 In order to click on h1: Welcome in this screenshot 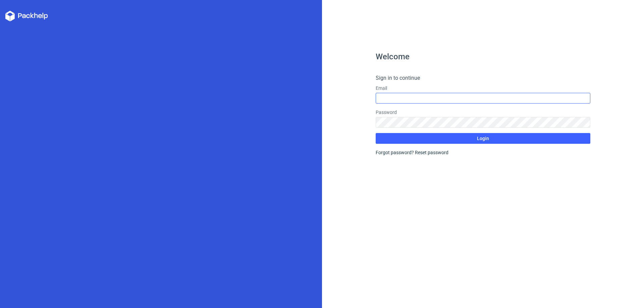, I will do `click(483, 57)`.